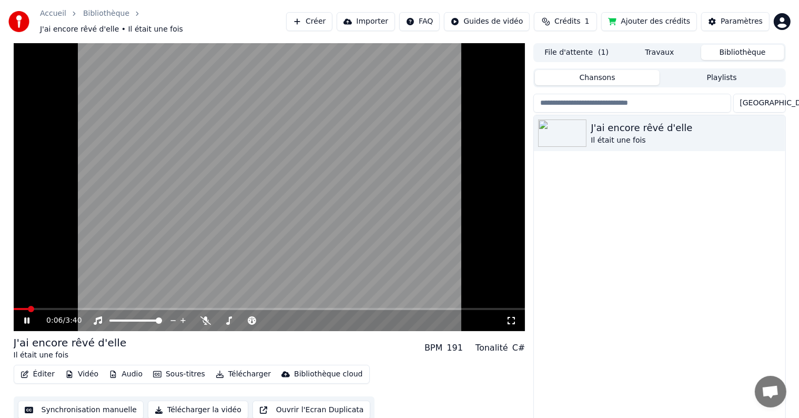 This screenshot has height=418, width=799. I want to click on img: youka, so click(19, 22).